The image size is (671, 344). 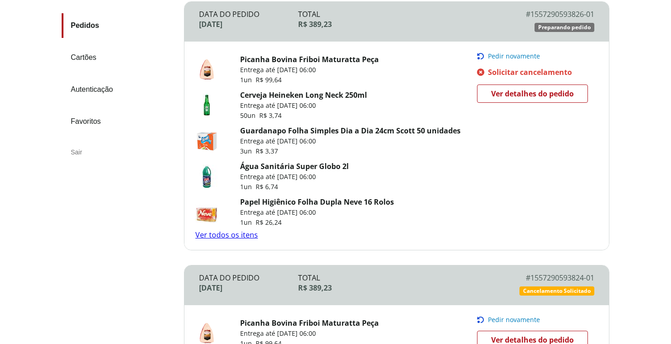 What do you see at coordinates (532, 94) in the screenshot?
I see `a: Ver detalhes do pedido` at bounding box center [532, 94].